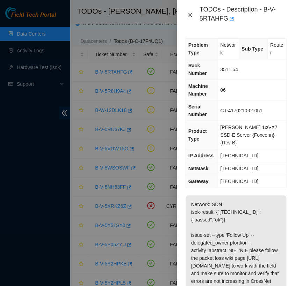 The width and height of the screenshot is (295, 286). I want to click on span: 06, so click(223, 90).